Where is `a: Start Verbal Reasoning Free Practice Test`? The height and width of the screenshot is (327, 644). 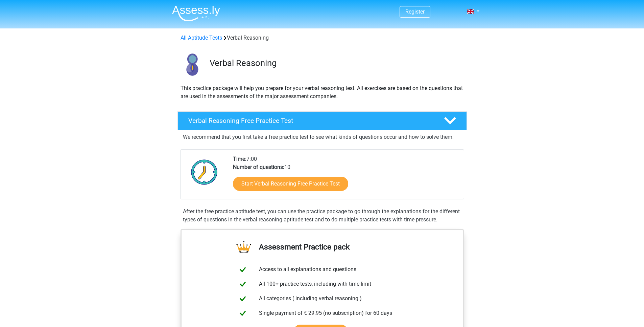
a: Start Verbal Reasoning Free Practice Test is located at coordinates (291, 184).